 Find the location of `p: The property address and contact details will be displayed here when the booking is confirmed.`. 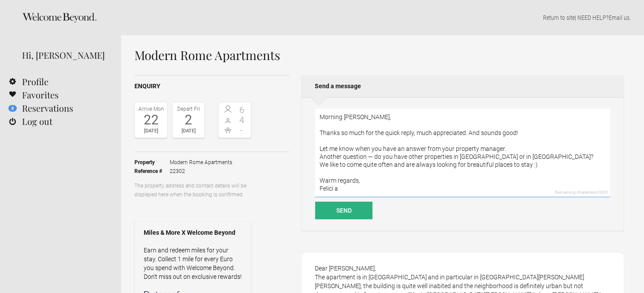

p: The property address and contact details will be displayed here when the booking is confirmed. is located at coordinates (193, 190).